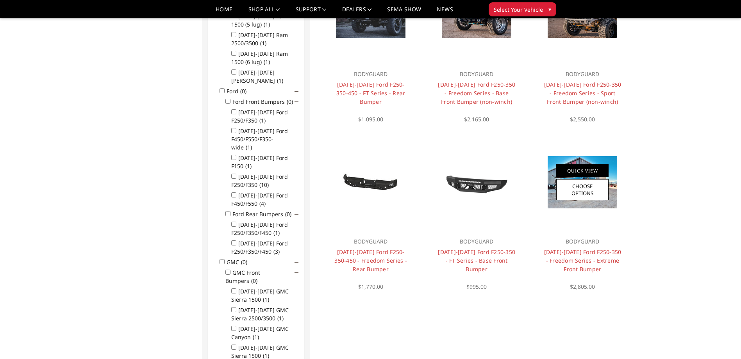 Image resolution: width=741 pixels, height=359 pixels. Describe the element at coordinates (476, 287) in the screenshot. I see `span: $995.00` at that location.